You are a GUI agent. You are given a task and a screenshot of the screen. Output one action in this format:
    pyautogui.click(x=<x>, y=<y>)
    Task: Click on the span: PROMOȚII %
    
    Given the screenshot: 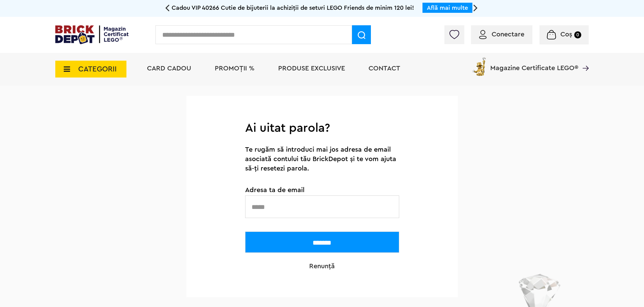 What is the action you would take?
    pyautogui.click(x=235, y=68)
    